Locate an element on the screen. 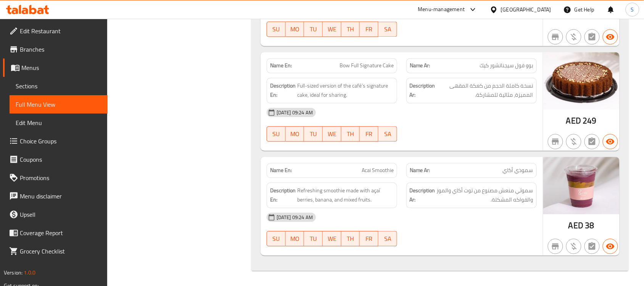 The width and height of the screenshot is (644, 286). span: 38 is located at coordinates (590, 225).